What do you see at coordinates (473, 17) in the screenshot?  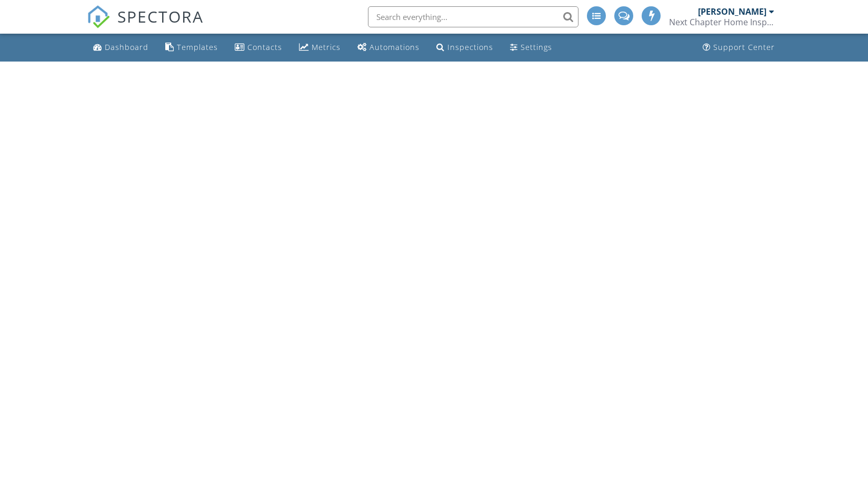 I see `input: Search everything...` at bounding box center [473, 17].